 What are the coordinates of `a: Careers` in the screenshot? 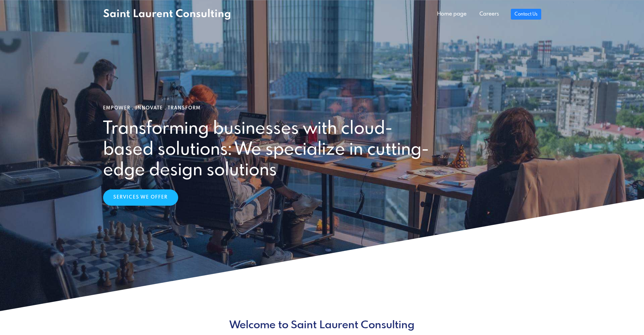 It's located at (489, 14).